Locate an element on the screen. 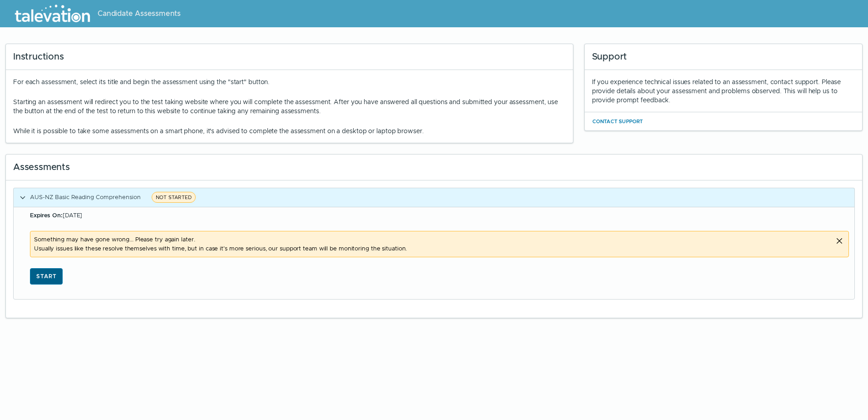  div: Assessments is located at coordinates (434, 167).